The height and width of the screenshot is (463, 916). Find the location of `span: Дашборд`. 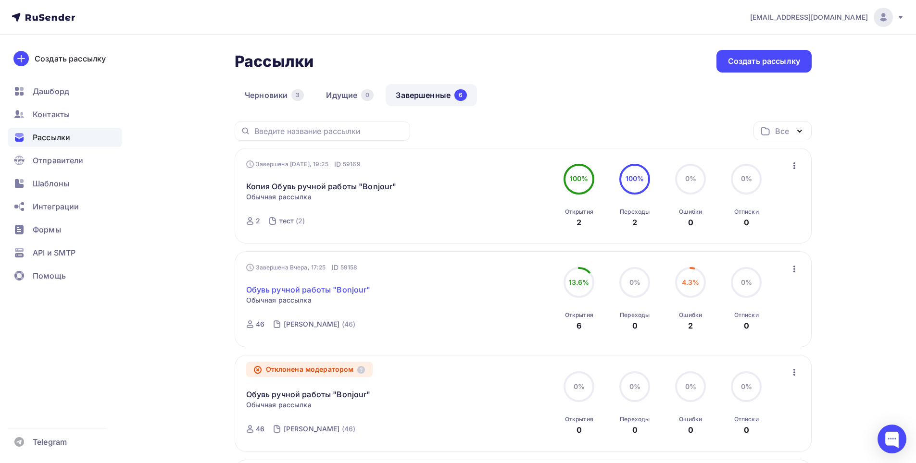

span: Дашборд is located at coordinates (51, 91).